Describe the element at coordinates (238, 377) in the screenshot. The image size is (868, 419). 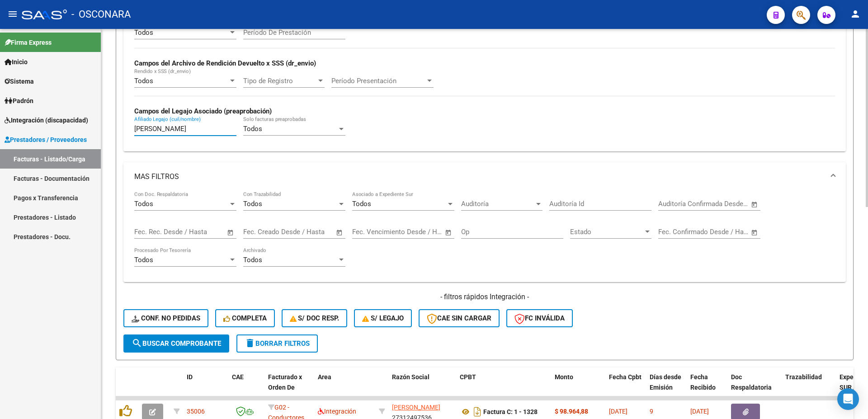
I see `span: CAE` at that location.